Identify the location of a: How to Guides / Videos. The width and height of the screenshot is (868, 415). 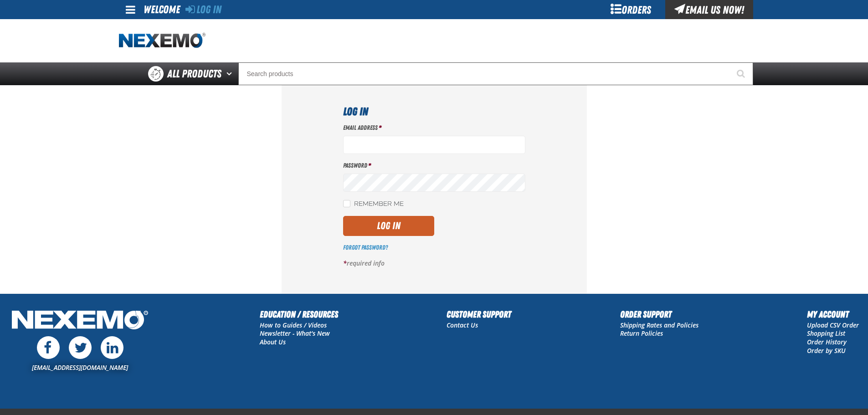
(293, 325).